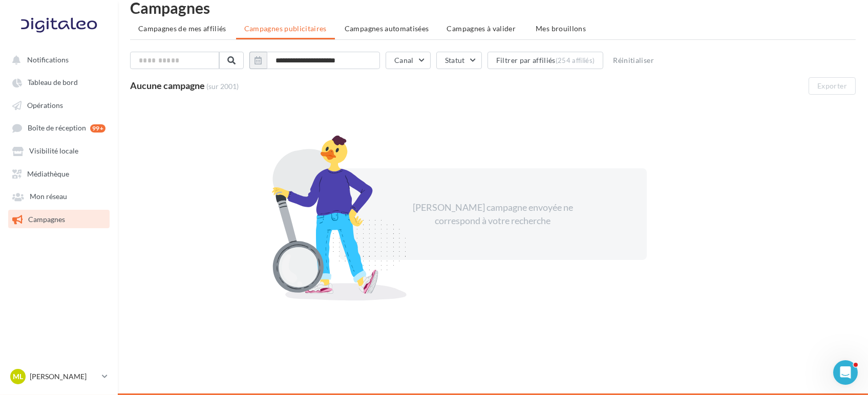  Describe the element at coordinates (48, 197) in the screenshot. I see `span: Mon réseau` at that location.